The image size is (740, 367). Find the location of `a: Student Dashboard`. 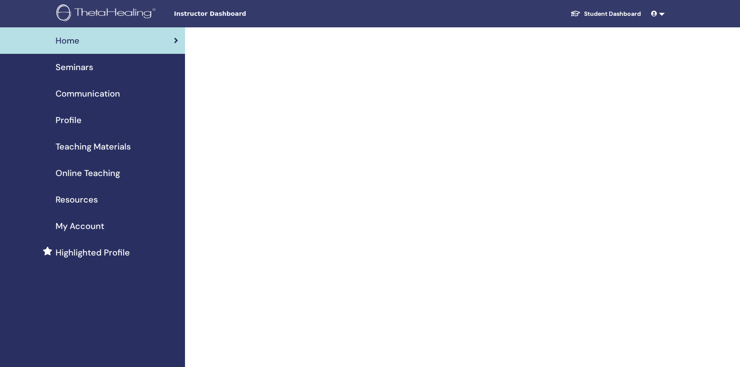

a: Student Dashboard is located at coordinates (606, 14).